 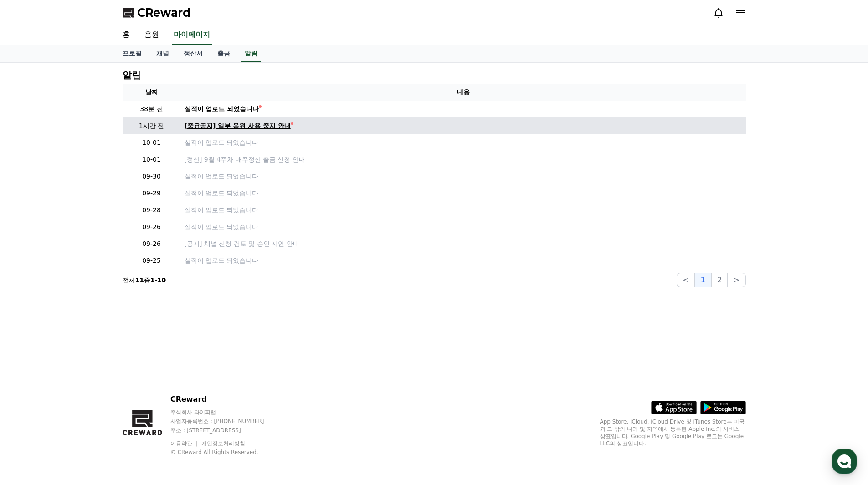 I want to click on strong: 1, so click(x=153, y=280).